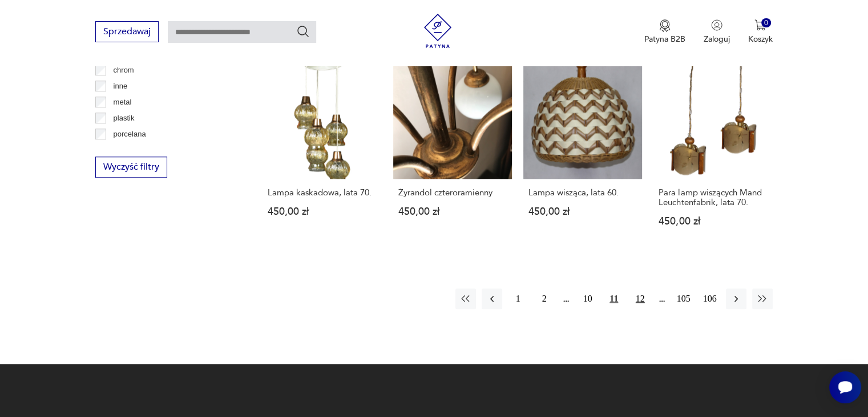 This screenshot has height=417, width=868. What do you see at coordinates (131, 167) in the screenshot?
I see `button: Wyczyść filtry` at bounding box center [131, 167].